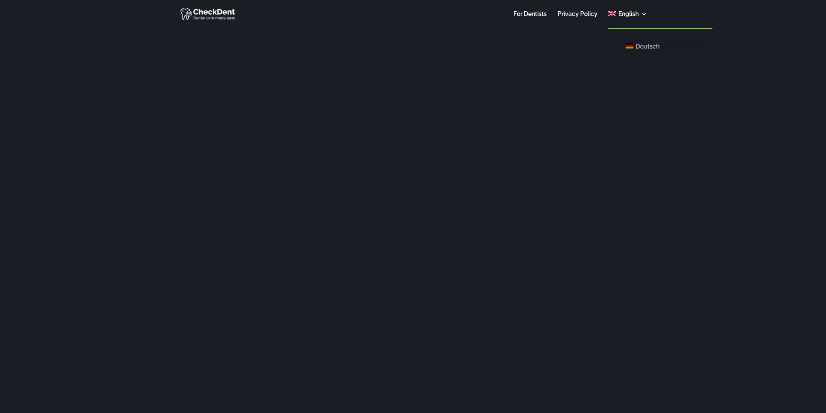 This screenshot has width=826, height=413. Describe the element at coordinates (530, 19) in the screenshot. I see `a: For Dentists` at that location.